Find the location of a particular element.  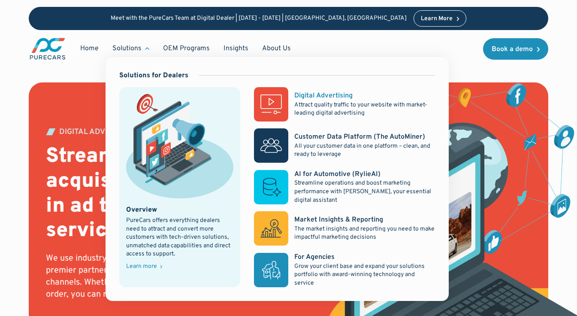

div: Market Insights & Reporting is located at coordinates (338, 220).